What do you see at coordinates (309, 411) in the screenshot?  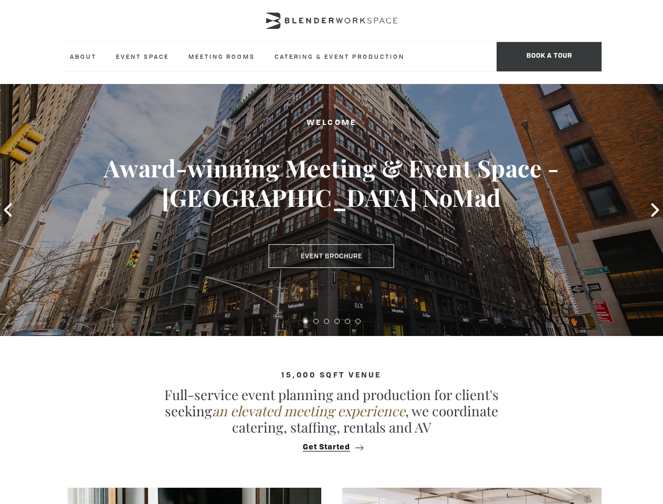 I see `em: an elevated meeting experience` at bounding box center [309, 411].